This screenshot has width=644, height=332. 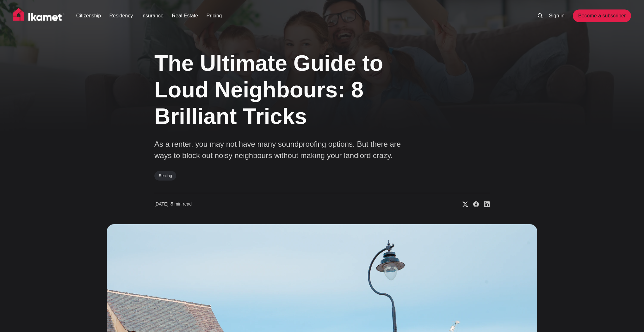 What do you see at coordinates (557, 16) in the screenshot?
I see `a: Sign in` at bounding box center [557, 16].